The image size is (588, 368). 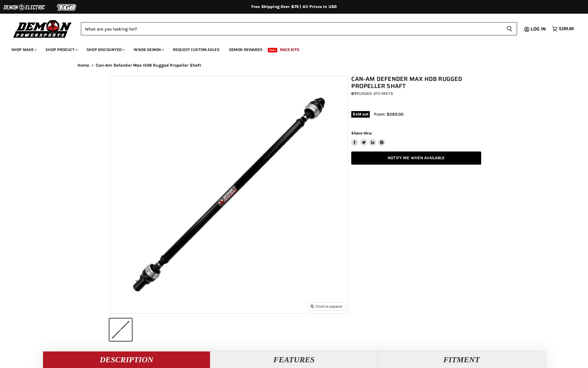 What do you see at coordinates (563, 28) in the screenshot?
I see `a: $289.00` at bounding box center [563, 28].